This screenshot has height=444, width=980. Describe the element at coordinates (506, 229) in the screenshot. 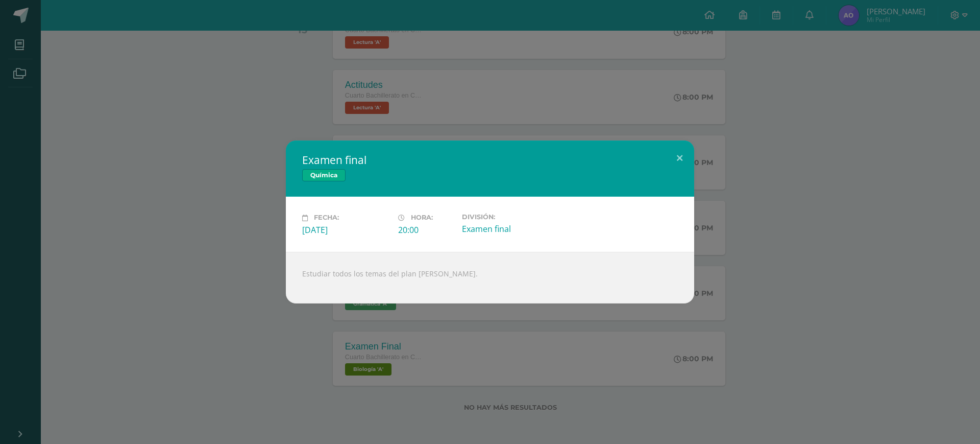

I see `div: Examen final` at that location.